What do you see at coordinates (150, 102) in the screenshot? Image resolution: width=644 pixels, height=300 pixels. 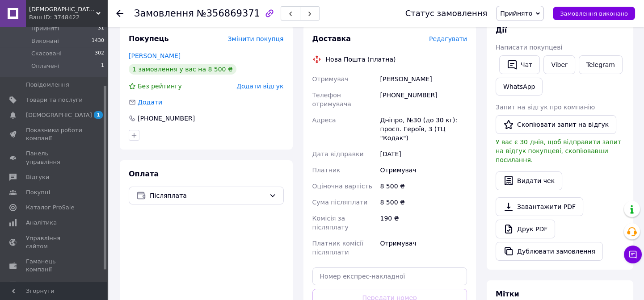 I see `span: Додати` at bounding box center [150, 102].